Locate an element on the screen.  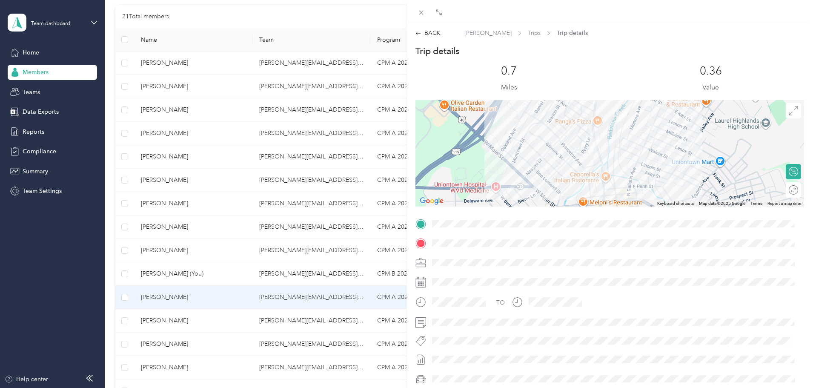
p: 0.36 is located at coordinates (711, 71).